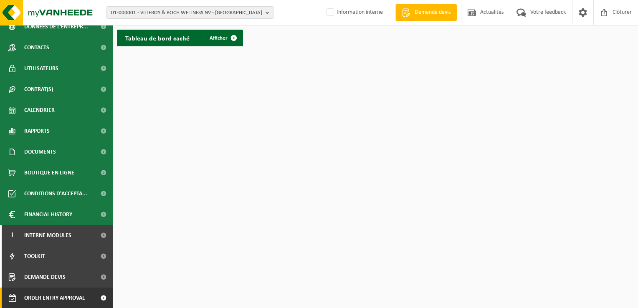  Describe the element at coordinates (49, 173) in the screenshot. I see `span: Boutique en ligne` at that location.